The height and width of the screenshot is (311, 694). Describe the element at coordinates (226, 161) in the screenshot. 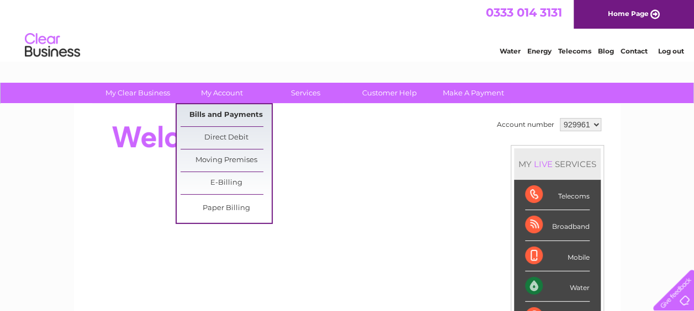

I see `a: Moving Premises` at that location.